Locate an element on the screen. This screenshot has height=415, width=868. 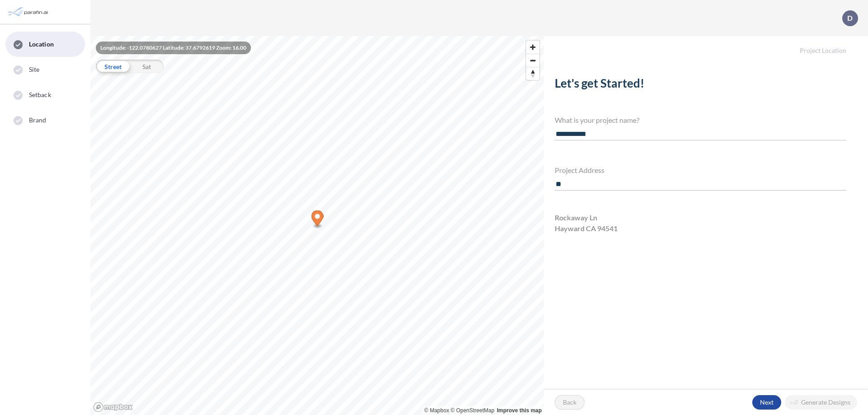
span: Rockaway Ln is located at coordinates (576, 218).